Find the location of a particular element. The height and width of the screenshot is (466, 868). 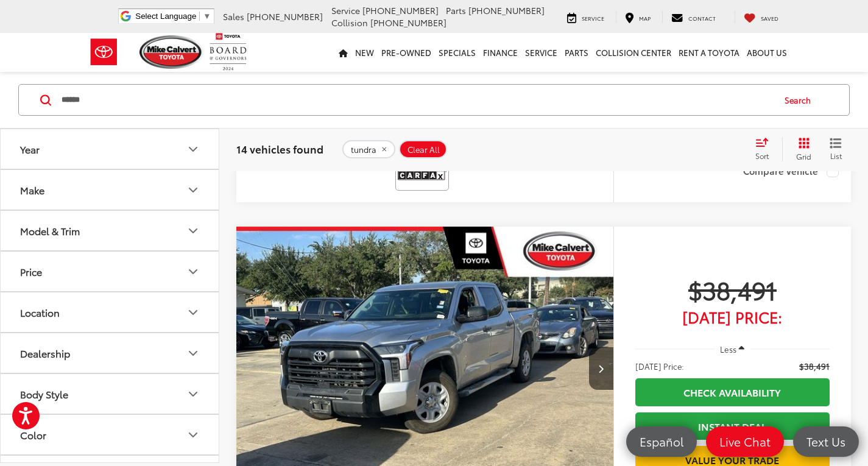

span: Clear All is located at coordinates (423, 149).